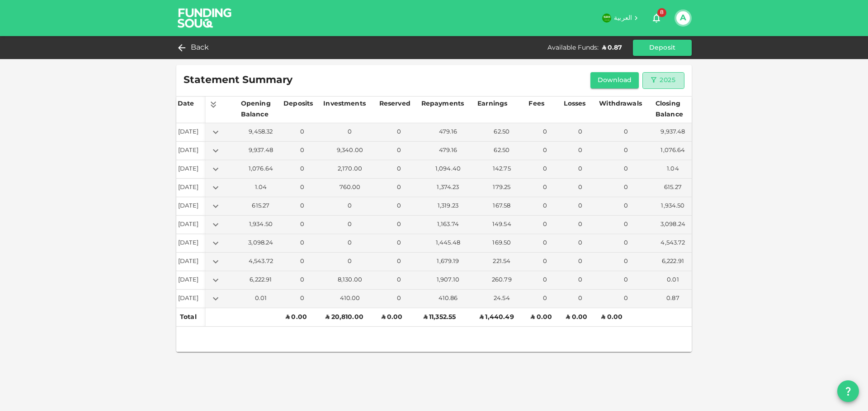 The image size is (868, 411). Describe the element at coordinates (672, 132) in the screenshot. I see `div: 9,937.48` at that location.